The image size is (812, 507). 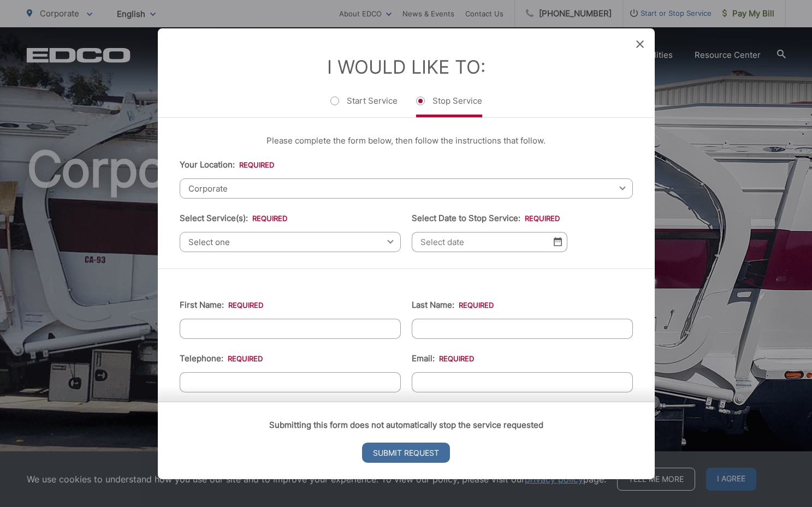 What do you see at coordinates (486, 218) in the screenshot?
I see `label: Select Date to Stop Service:` at bounding box center [486, 218].